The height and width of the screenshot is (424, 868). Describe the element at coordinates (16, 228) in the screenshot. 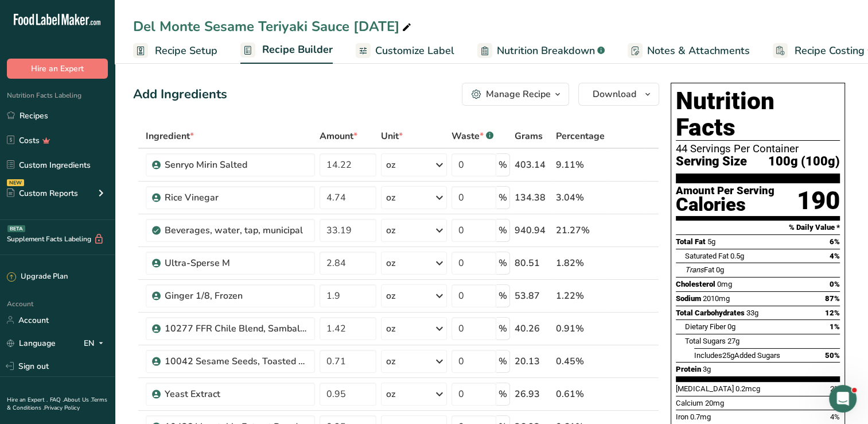

I see `div: BETA` at that location.